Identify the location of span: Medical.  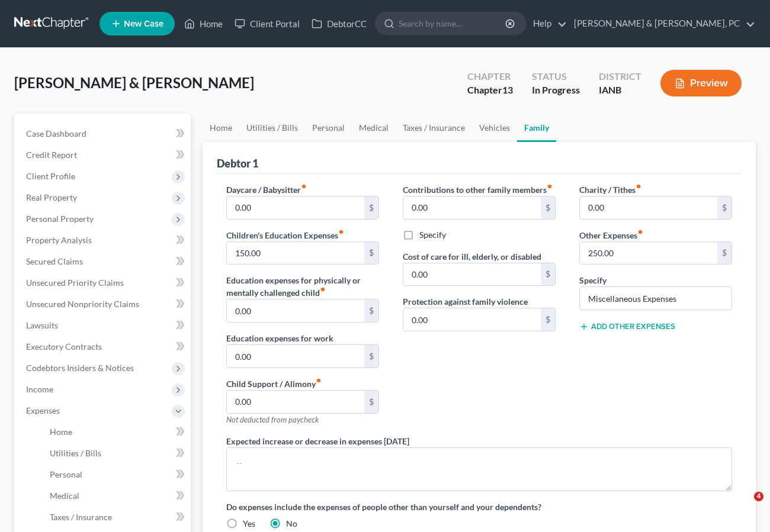
(64, 496).